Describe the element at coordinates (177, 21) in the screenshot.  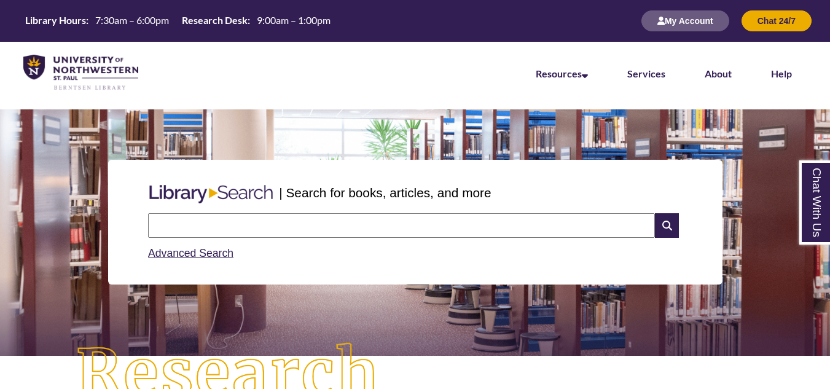
I see `a: Hours Today` at that location.